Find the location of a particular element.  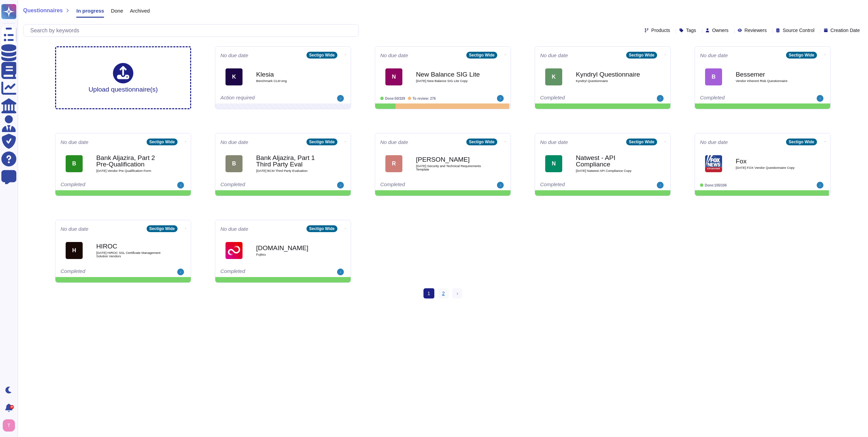

b: Klesia is located at coordinates (290, 74).